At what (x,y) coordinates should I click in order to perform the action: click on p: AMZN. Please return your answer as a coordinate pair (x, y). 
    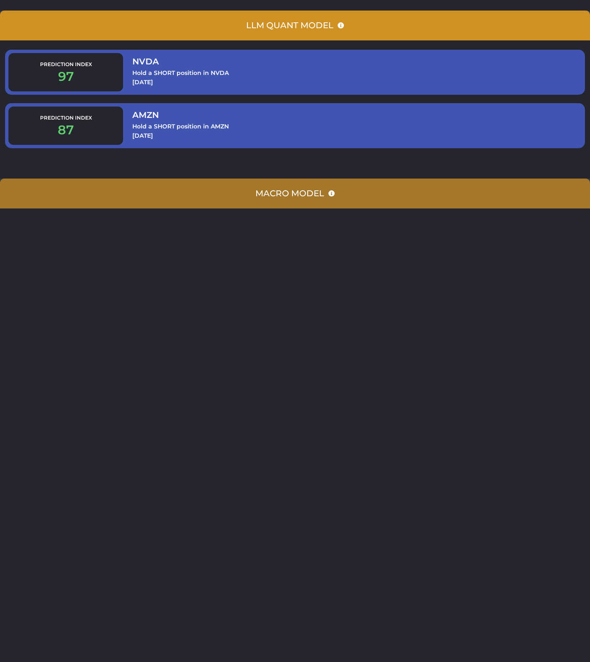
    Looking at the image, I should click on (355, 115).